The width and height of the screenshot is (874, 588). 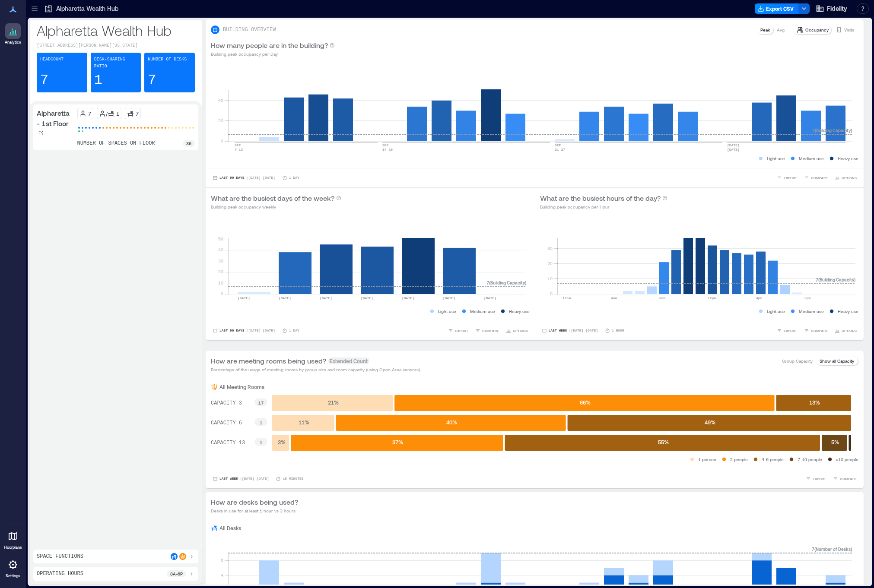 I want to click on text: 12am, so click(x=566, y=298).